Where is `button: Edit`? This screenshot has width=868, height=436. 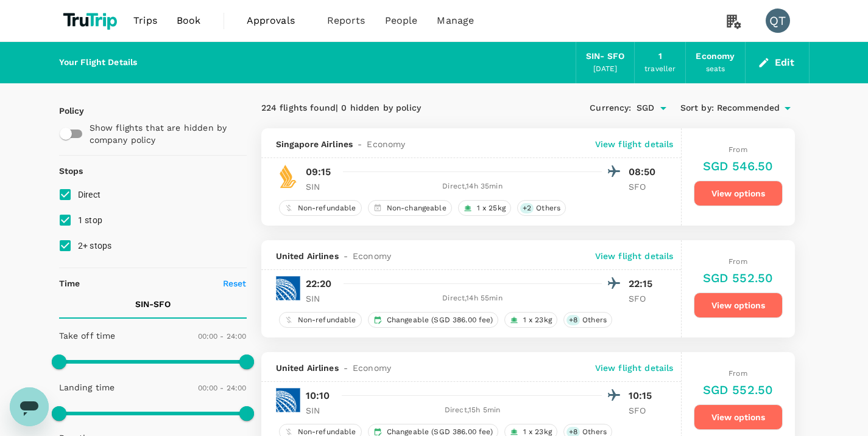 button: Edit is located at coordinates (777, 63).